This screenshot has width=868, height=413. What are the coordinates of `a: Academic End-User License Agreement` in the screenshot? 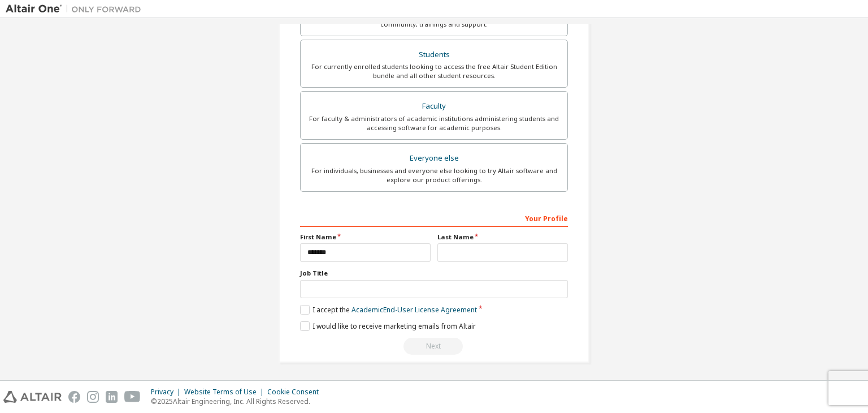 It's located at (414, 309).